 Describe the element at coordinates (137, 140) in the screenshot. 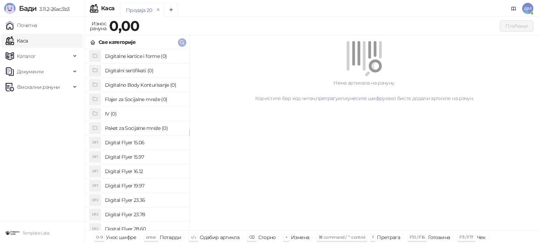

I see `div: grid` at that location.